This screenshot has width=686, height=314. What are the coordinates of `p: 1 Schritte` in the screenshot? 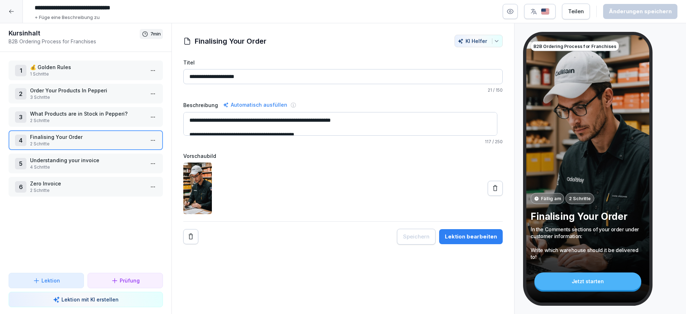 It's located at (87, 74).